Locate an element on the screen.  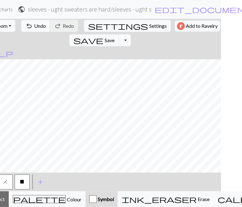
span: add is located at coordinates (40, 182).